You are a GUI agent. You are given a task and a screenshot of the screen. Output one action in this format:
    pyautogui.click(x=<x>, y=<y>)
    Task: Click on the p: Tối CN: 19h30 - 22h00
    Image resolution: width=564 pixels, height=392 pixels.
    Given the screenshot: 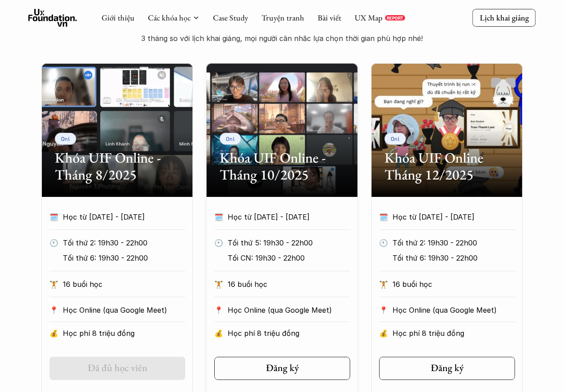 What is the action you would take?
    pyautogui.click(x=288, y=258)
    